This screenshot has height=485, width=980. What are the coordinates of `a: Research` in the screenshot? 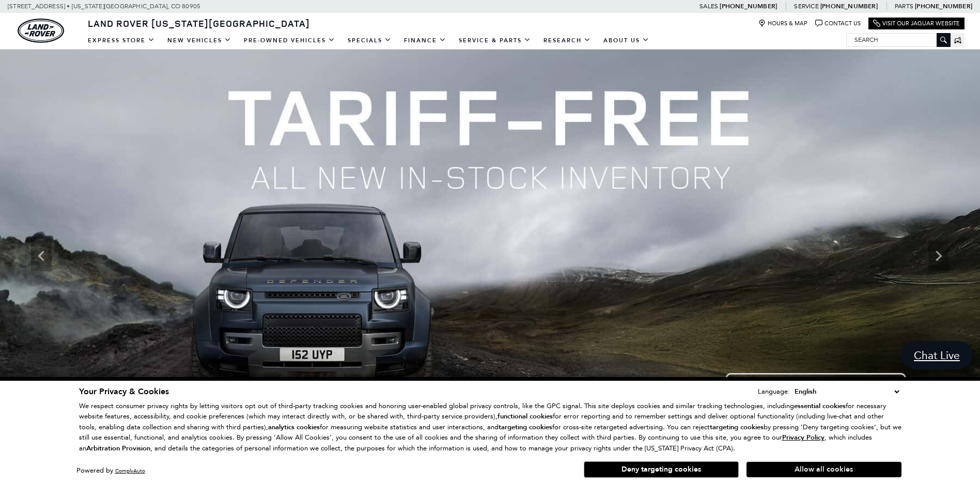 It's located at (567, 41).